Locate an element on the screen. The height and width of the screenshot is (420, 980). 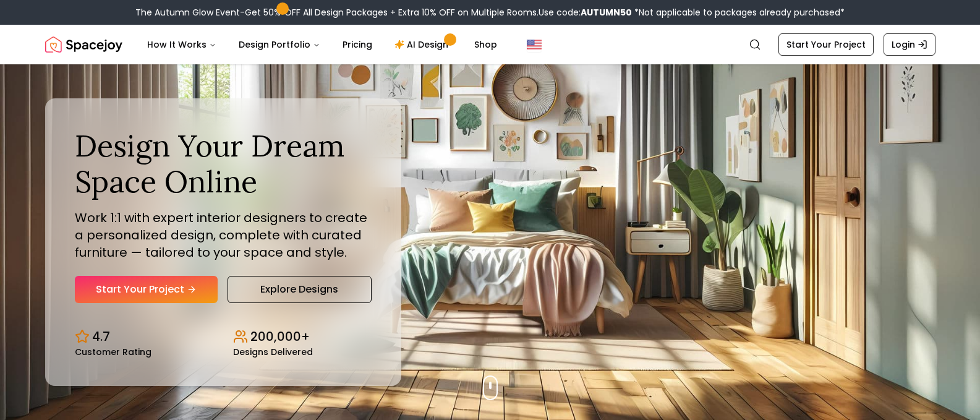
nav: Global is located at coordinates (490, 45).